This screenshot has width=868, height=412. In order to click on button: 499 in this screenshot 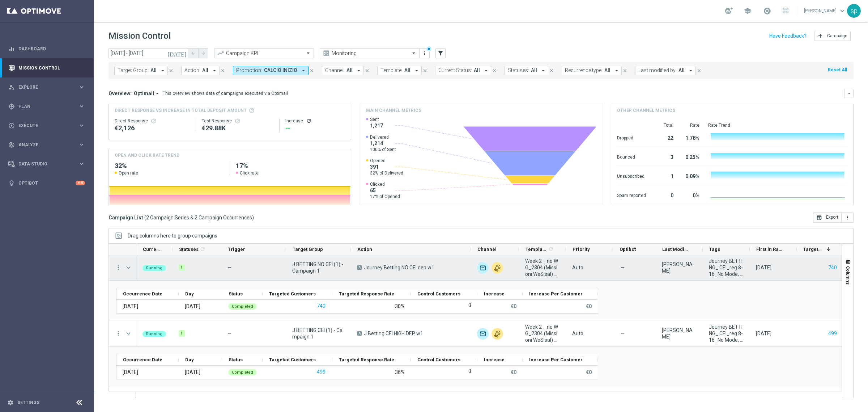, I will do `click(321, 371)`.